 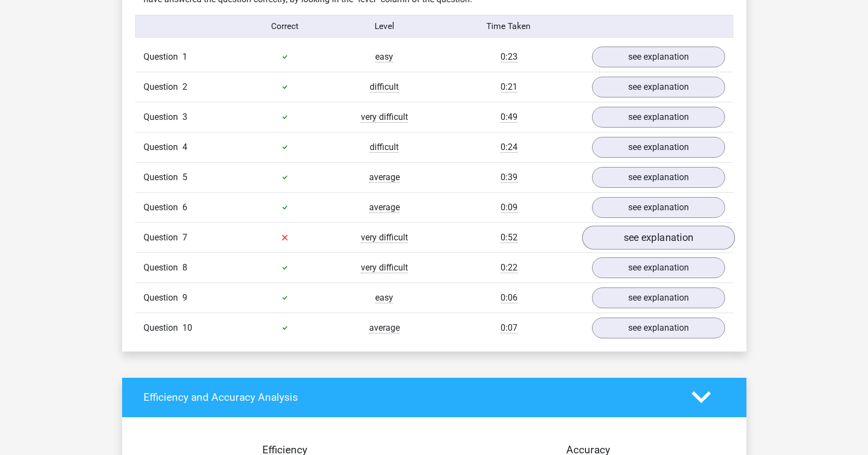 I want to click on span: 0:22, so click(x=509, y=268).